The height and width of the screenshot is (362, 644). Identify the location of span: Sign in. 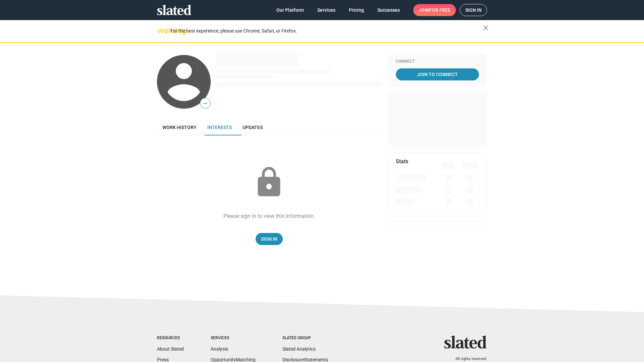
(473, 10).